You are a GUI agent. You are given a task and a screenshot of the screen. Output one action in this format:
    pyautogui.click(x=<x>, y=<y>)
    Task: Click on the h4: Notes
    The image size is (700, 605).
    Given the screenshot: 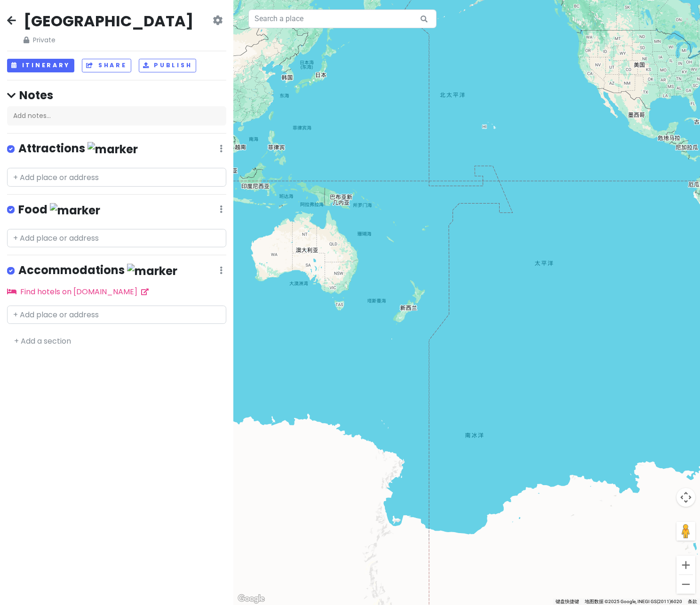 What is the action you would take?
    pyautogui.click(x=117, y=95)
    